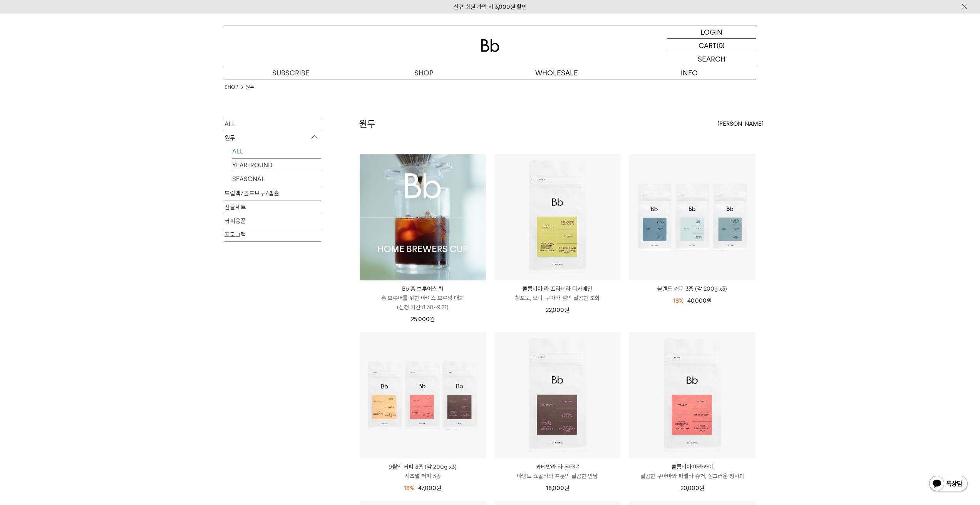 This screenshot has height=505, width=980. I want to click on p: SHOP, so click(424, 73).